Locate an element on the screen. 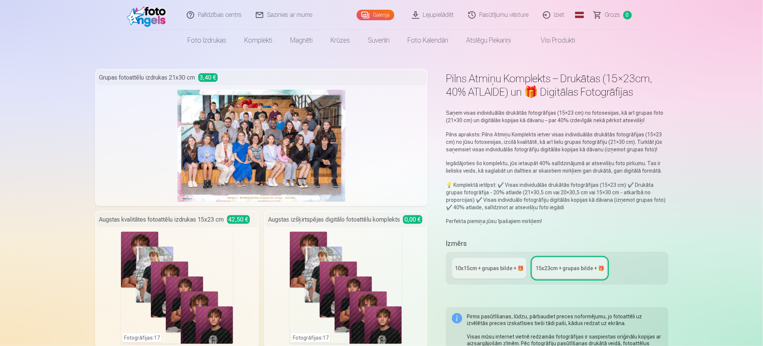 The image size is (763, 346). span: 0 is located at coordinates (627, 15).